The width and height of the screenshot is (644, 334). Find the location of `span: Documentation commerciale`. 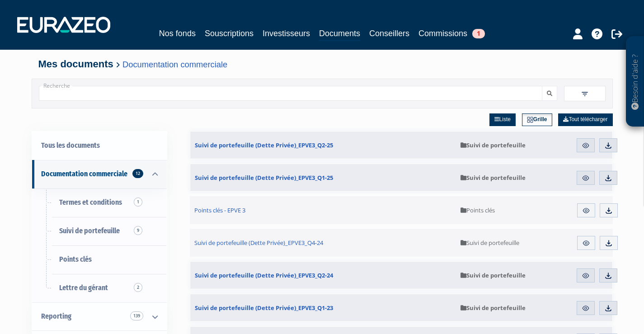

span: Documentation commerciale is located at coordinates (84, 173).